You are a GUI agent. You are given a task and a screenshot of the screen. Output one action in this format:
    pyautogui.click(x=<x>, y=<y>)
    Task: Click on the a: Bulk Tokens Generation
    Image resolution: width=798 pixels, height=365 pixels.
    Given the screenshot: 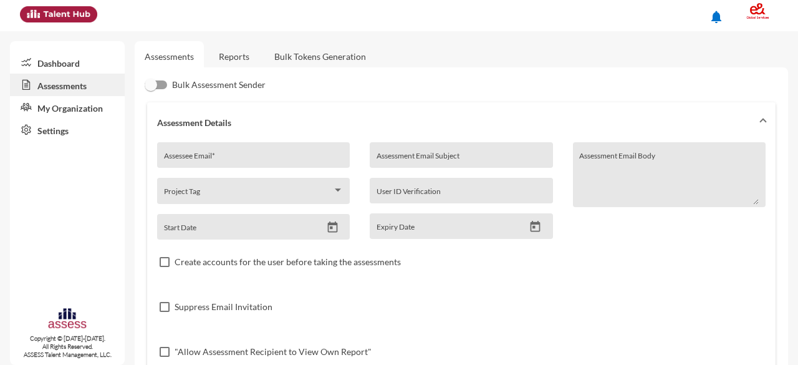 What is the action you would take?
    pyautogui.click(x=320, y=56)
    